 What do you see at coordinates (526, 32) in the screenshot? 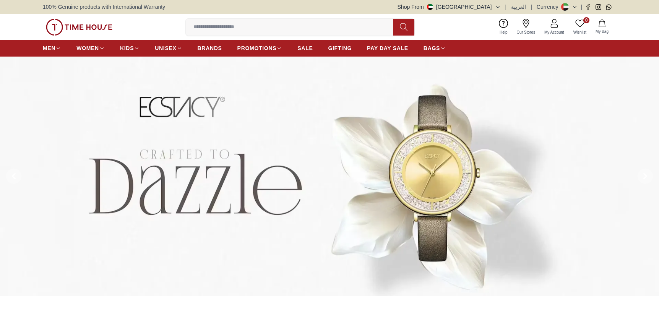
I see `span: Our Stores` at bounding box center [526, 32].